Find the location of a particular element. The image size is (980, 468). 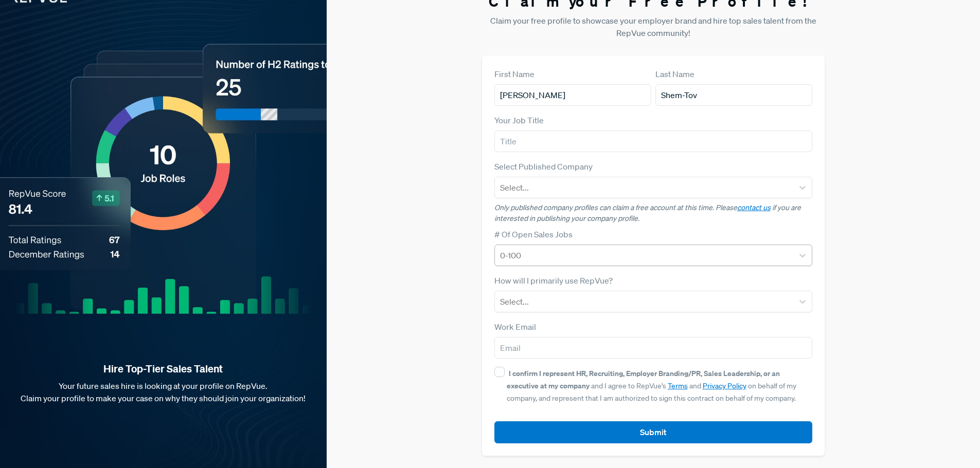

p: Claim your free profile to showcase your employer brand and hire top sales talent from the RepVue... is located at coordinates (653, 27).